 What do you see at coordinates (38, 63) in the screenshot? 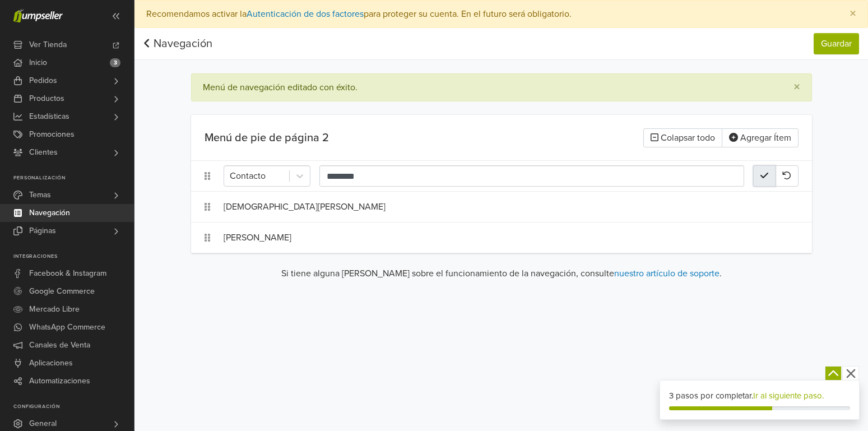
I see `span: Inicio` at bounding box center [38, 63].